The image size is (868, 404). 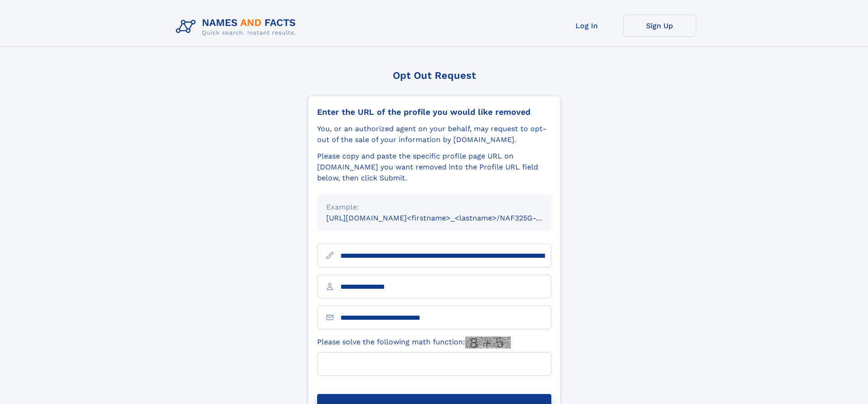 I want to click on div: Example:, so click(x=434, y=207).